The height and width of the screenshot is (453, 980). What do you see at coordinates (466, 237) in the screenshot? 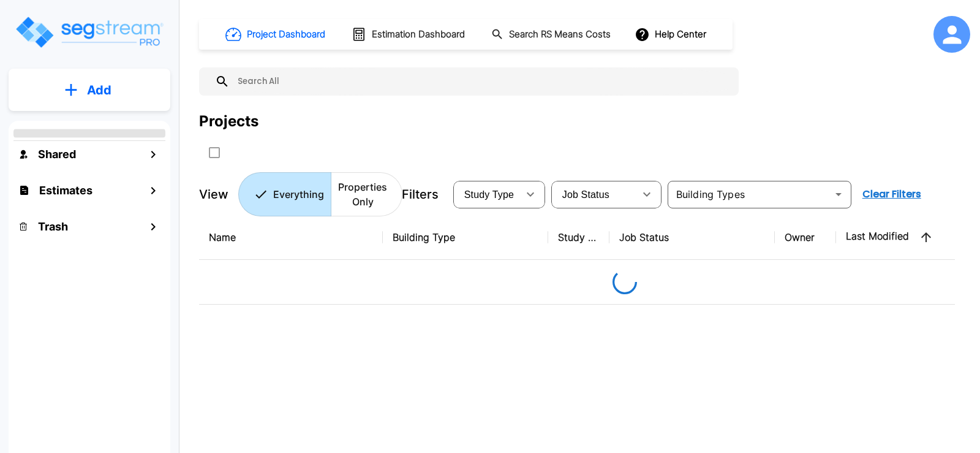
I see `th: Building Type` at bounding box center [466, 237].